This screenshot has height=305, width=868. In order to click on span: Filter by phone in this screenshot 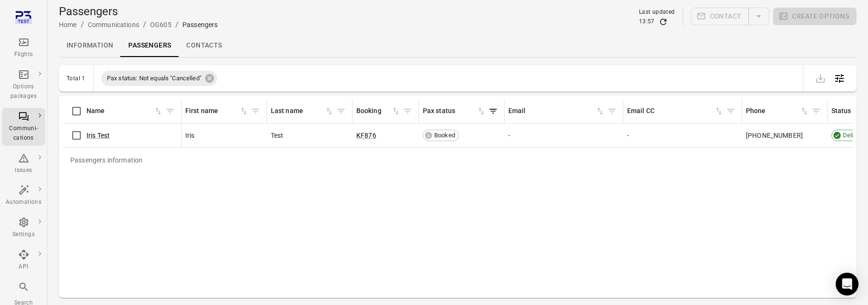, I will do `click(816, 111)`.